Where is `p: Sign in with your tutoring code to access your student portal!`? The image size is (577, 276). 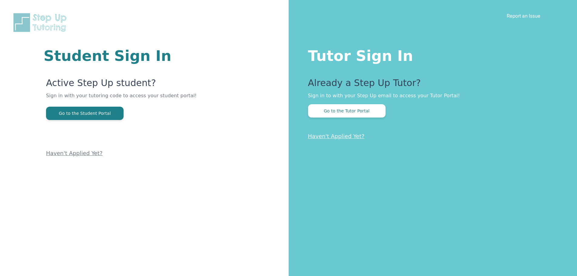
p: Sign in with your tutoring code to access your student portal! is located at coordinates (131, 99).